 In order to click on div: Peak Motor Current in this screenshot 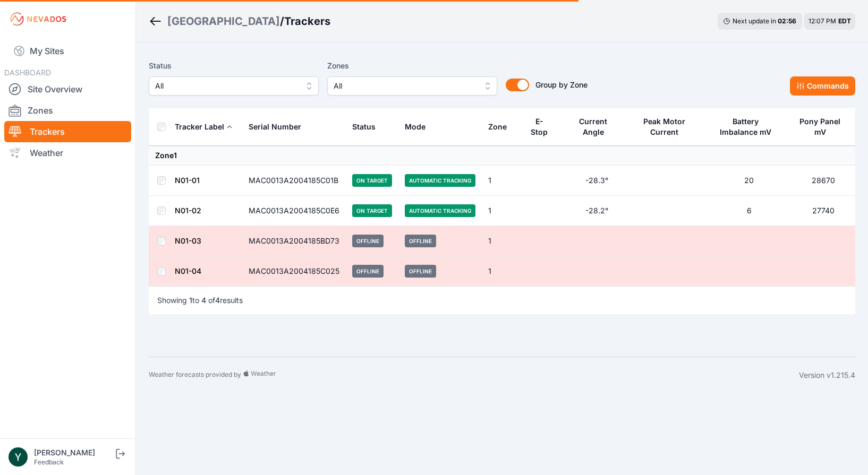, I will do `click(664, 127)`.